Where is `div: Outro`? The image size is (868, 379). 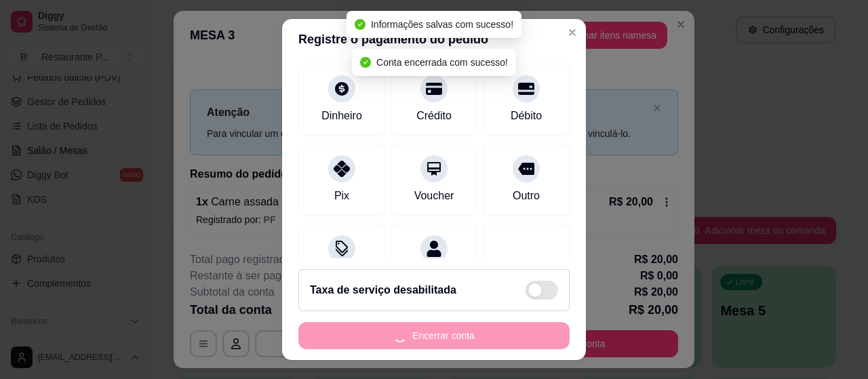
div: Outro is located at coordinates (526, 196).